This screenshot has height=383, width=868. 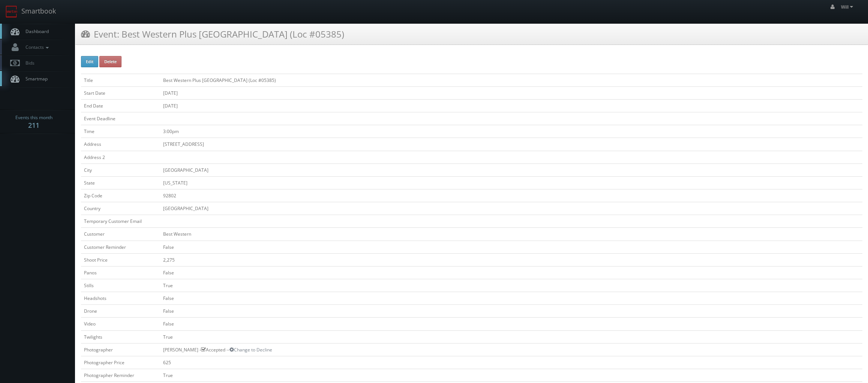 I want to click on td: Drone, so click(x=120, y=311).